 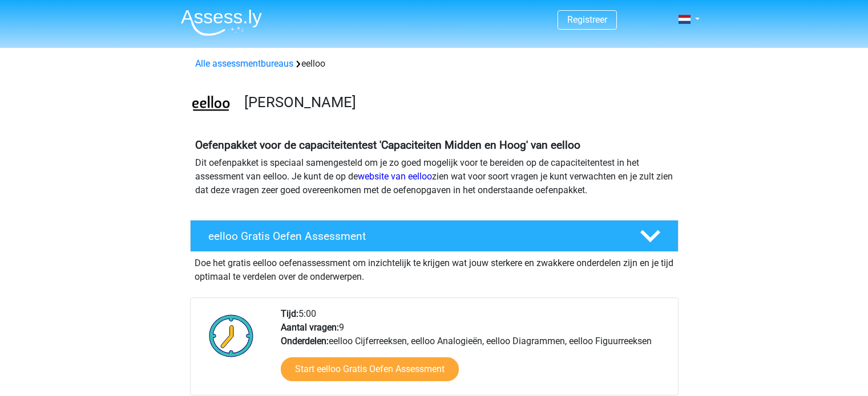 What do you see at coordinates (434, 268) in the screenshot?
I see `div: Doe het gratis eelloo oefenassessment om inzichtelijk te krijgen wat jouw sterkere en zwakkere on...` at bounding box center [434, 268].